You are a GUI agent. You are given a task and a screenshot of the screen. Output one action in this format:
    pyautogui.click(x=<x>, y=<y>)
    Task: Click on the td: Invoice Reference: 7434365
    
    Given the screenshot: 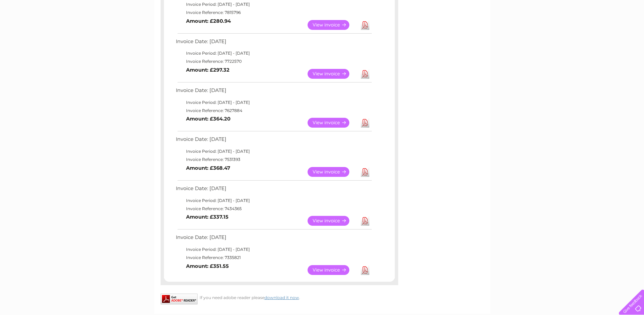 What is the action you would take?
    pyautogui.click(x=273, y=209)
    